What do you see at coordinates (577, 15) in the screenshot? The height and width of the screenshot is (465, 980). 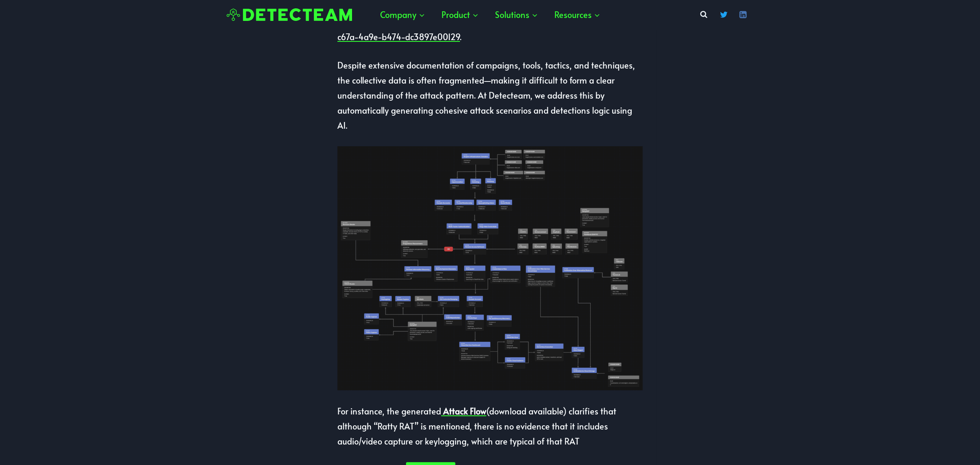 I see `button: Child menu of Resources` at bounding box center [577, 15].